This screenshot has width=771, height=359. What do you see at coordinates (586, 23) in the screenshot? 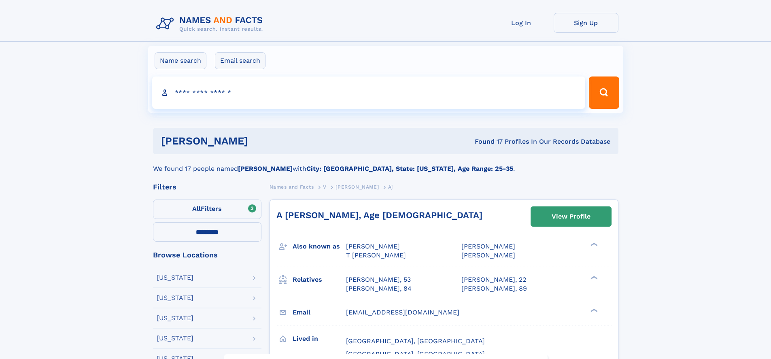
I see `a: Sign Up` at bounding box center [586, 23].